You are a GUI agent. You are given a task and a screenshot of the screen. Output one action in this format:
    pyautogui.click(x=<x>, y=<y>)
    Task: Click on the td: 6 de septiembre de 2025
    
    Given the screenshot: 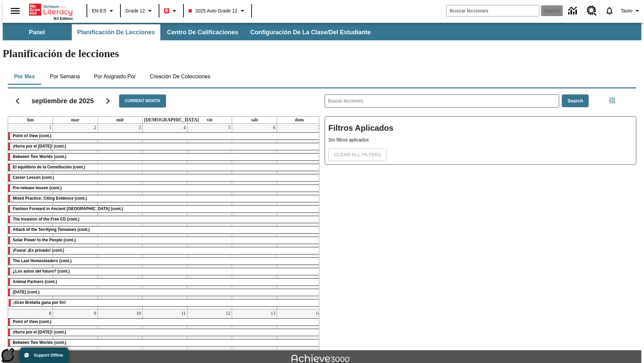 What is the action you would take?
    pyautogui.click(x=254, y=216)
    